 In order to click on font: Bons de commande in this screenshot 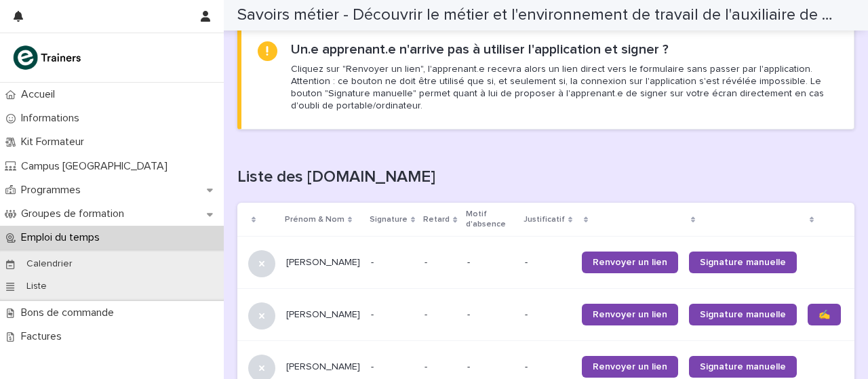, I will do `click(67, 312)`.